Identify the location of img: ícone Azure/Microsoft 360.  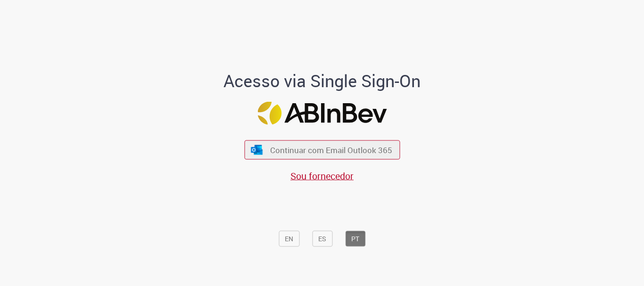
(257, 149).